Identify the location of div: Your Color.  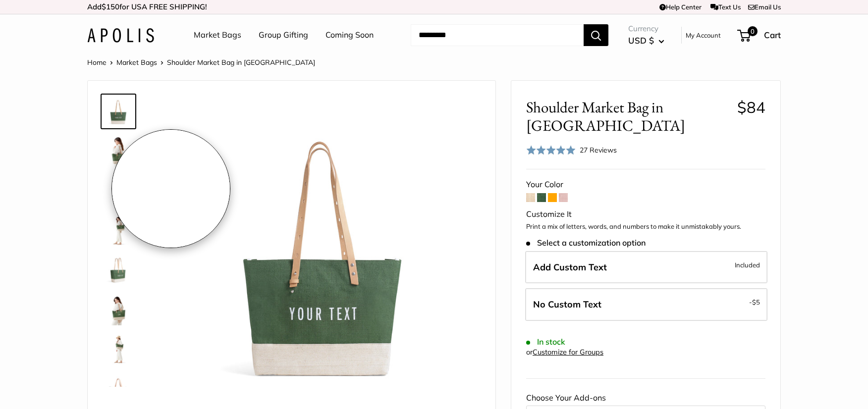
(646, 185).